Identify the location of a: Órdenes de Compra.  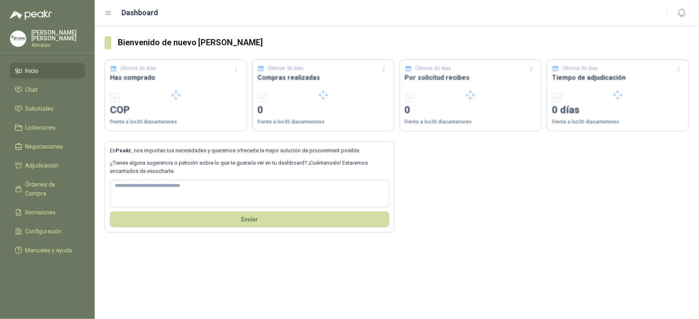
(47, 189).